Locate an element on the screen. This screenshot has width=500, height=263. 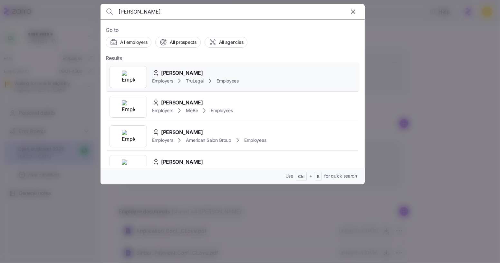
span: MeBe is located at coordinates (192, 110).